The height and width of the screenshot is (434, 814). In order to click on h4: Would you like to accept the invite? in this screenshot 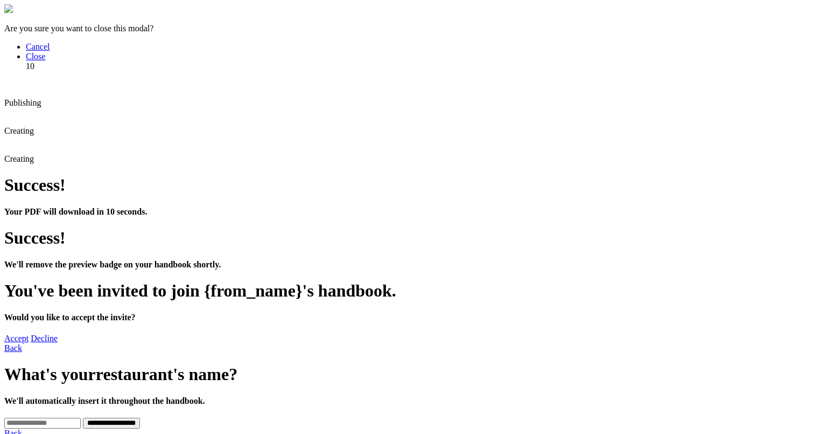, I will do `click(407, 317)`.